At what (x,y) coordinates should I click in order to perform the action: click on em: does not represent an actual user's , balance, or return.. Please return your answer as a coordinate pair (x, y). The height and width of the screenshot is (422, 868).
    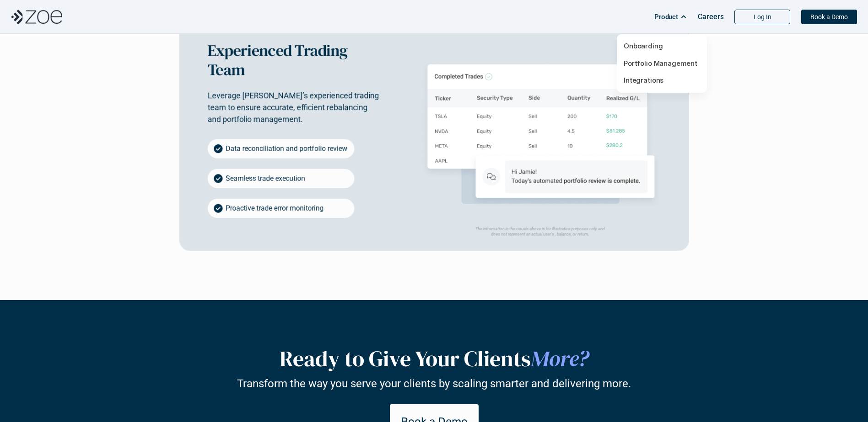
    Looking at the image, I should click on (539, 234).